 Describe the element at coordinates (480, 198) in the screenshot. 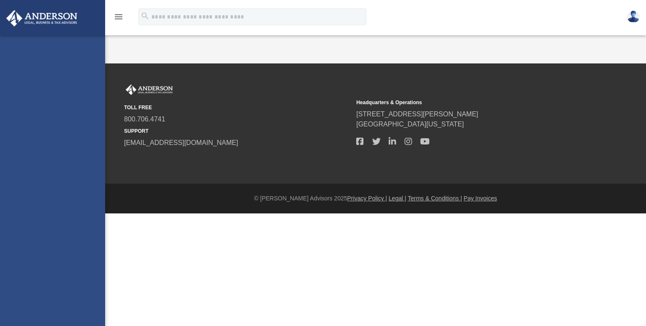

I see `a: Pay Invoices` at that location.